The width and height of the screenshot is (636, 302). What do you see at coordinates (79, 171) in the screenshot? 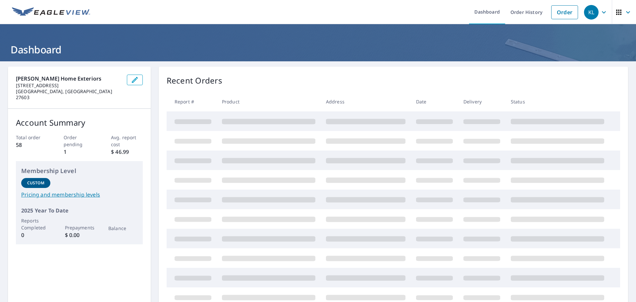
I see `p: Membership Level` at bounding box center [79, 171].